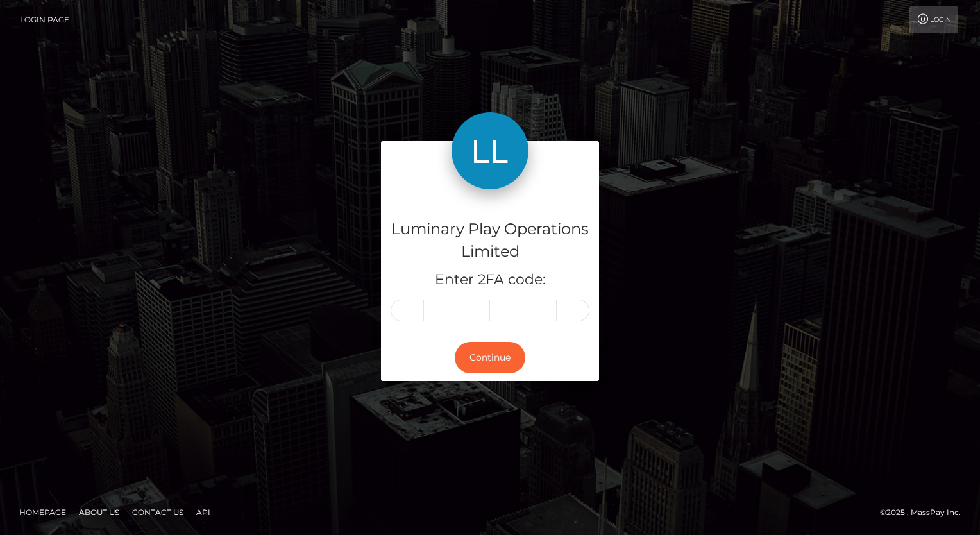  What do you see at coordinates (934, 20) in the screenshot?
I see `a: Login` at bounding box center [934, 20].